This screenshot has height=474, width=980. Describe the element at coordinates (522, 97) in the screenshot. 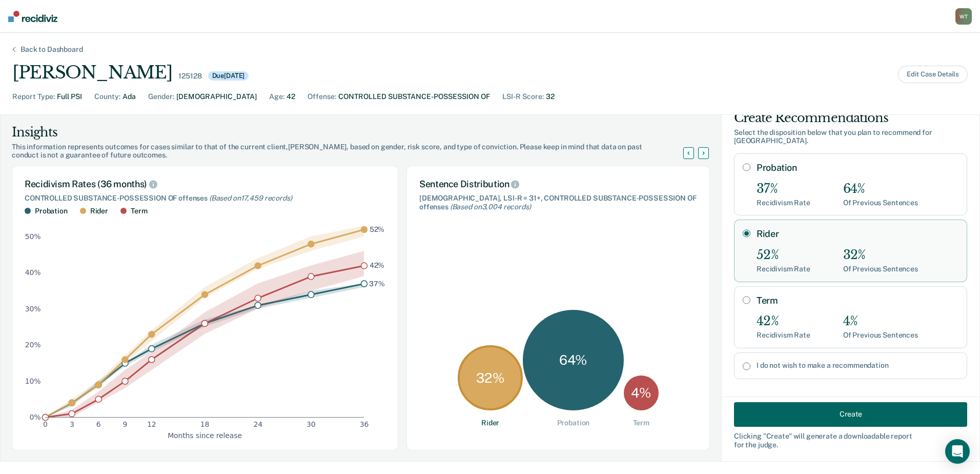

I see `div: LSI-R Score :` at that location.